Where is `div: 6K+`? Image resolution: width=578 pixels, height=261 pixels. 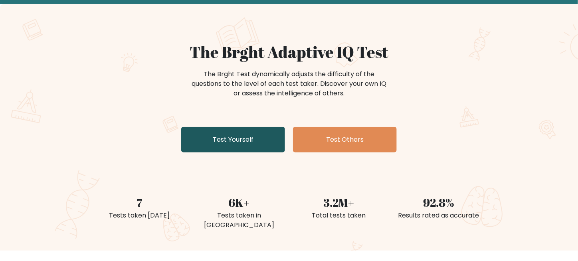 div: 6K+ is located at coordinates (239, 202).